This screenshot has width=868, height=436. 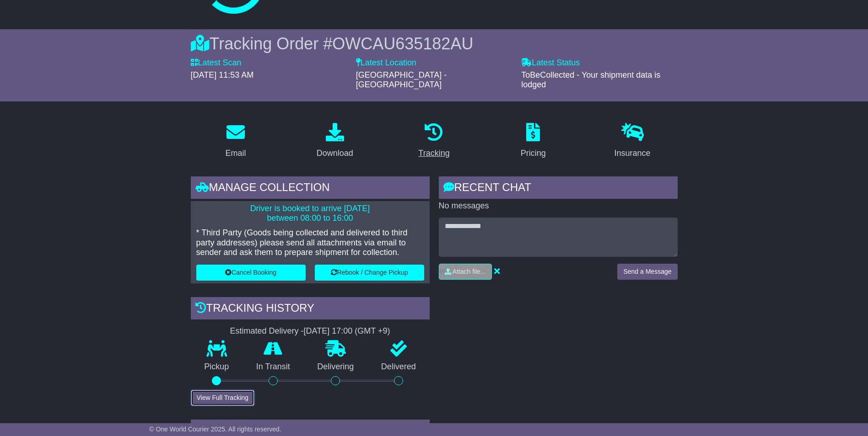 What do you see at coordinates (558, 206) in the screenshot?
I see `p: No messages` at bounding box center [558, 206].